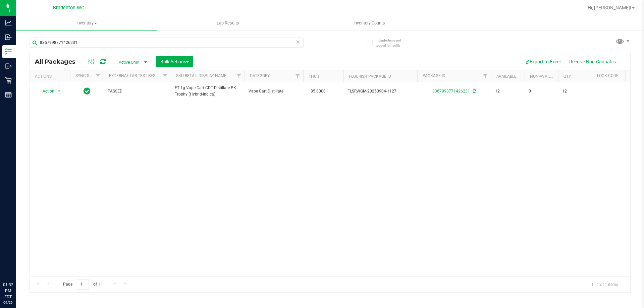 This screenshot has width=644, height=308. Describe the element at coordinates (274, 91) in the screenshot. I see `span: Vape Cart Distillate` at that location.